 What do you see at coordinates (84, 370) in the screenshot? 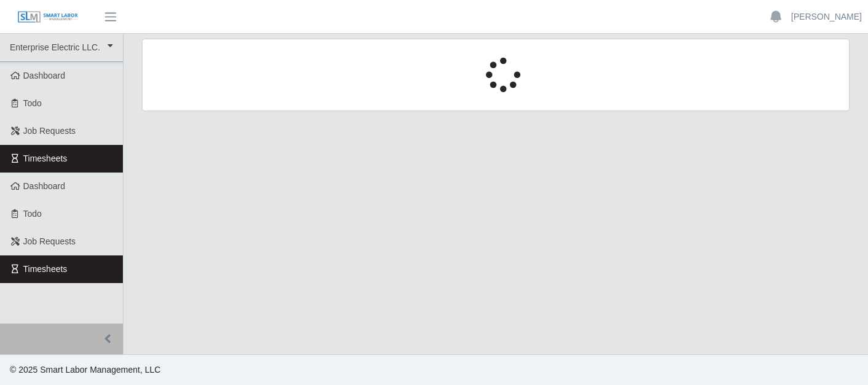
I see `span: © 2025 Smart Labor Management, LLC` at bounding box center [84, 370].